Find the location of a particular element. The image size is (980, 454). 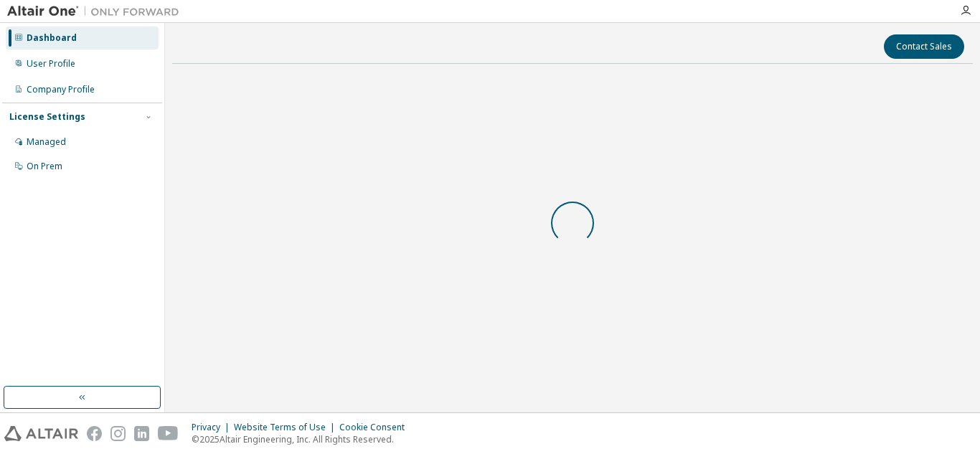

div: License Settings is located at coordinates (47, 117).